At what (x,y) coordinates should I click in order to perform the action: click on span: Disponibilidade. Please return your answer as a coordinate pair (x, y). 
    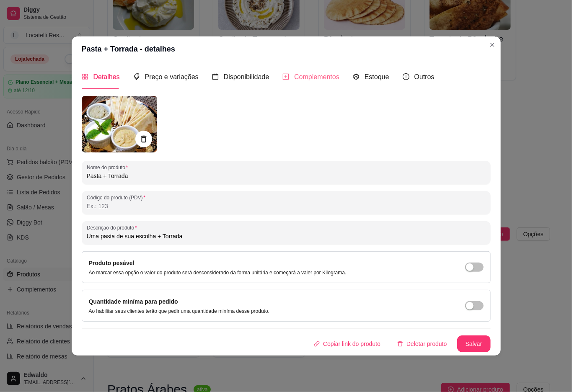
    Looking at the image, I should click on (247, 77).